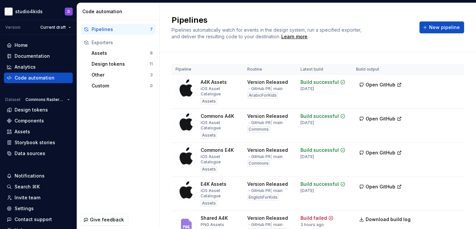  Describe the element at coordinates (122, 75) in the screenshot. I see `button: Other3` at that location.